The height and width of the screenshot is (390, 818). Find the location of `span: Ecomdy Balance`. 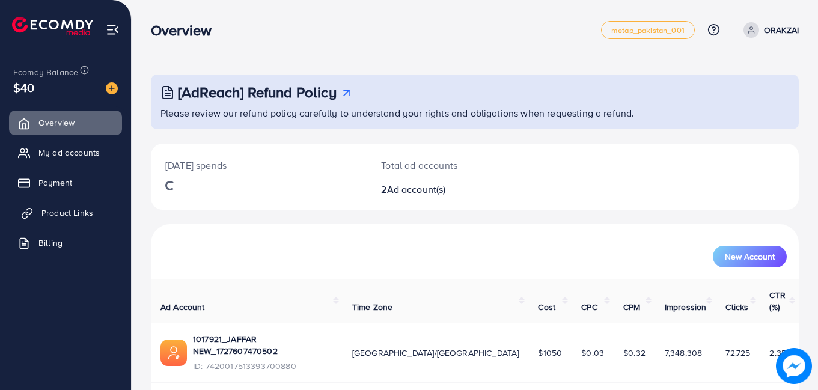

span: Ecomdy Balance is located at coordinates (46, 72).